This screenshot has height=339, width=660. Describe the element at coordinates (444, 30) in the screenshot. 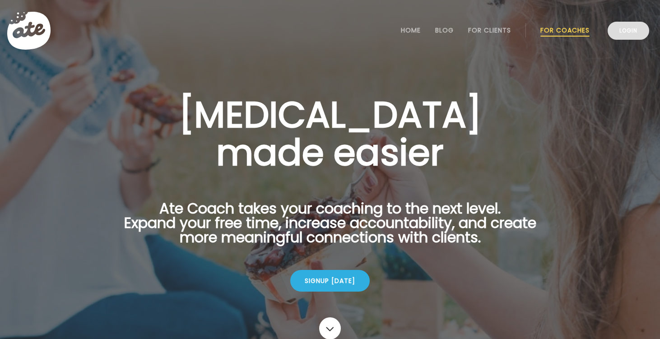

I see `a: Blog` at that location.